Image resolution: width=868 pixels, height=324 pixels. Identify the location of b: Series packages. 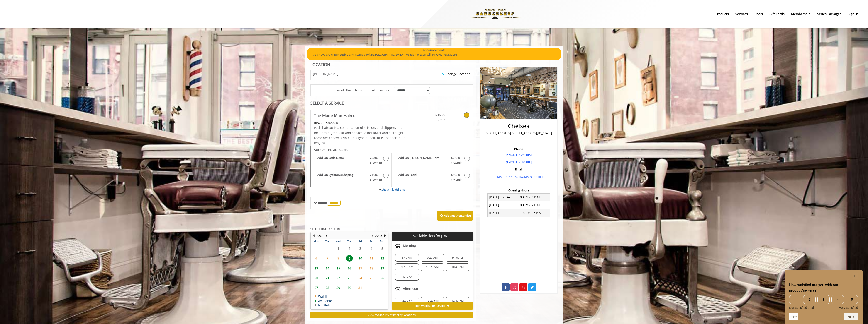
(829, 14).